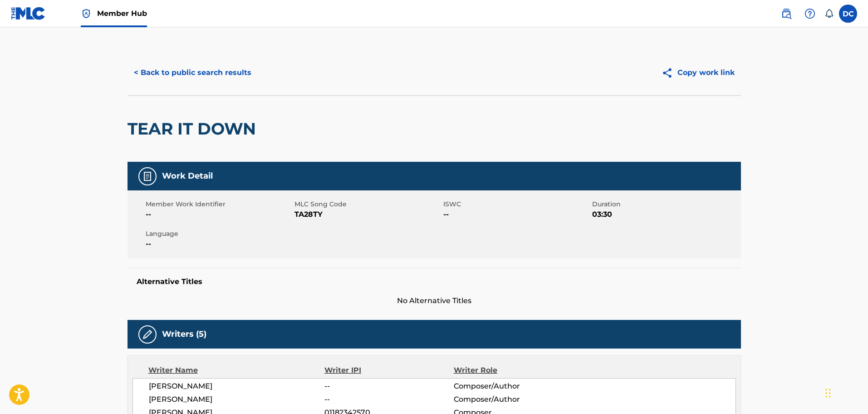  What do you see at coordinates (666, 214) in the screenshot?
I see `span: 03:30` at bounding box center [666, 214].